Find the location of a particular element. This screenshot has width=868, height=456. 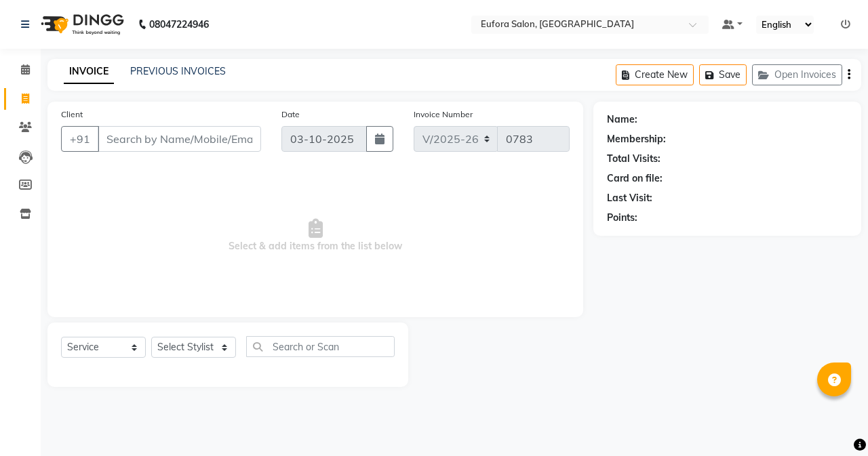

div: Name: is located at coordinates (621, 119).